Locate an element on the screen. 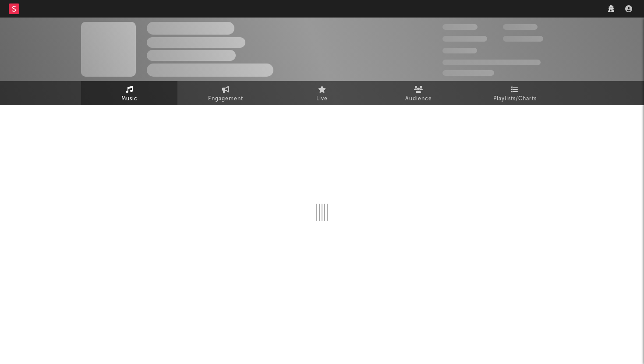 The image size is (644, 364). span: Jump Score: 85.0 is located at coordinates (468, 73).